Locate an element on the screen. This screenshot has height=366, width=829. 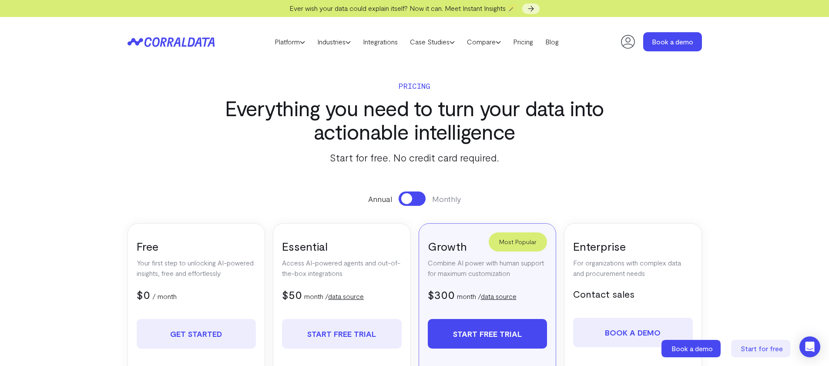
a: Case Studies is located at coordinates (432, 42).